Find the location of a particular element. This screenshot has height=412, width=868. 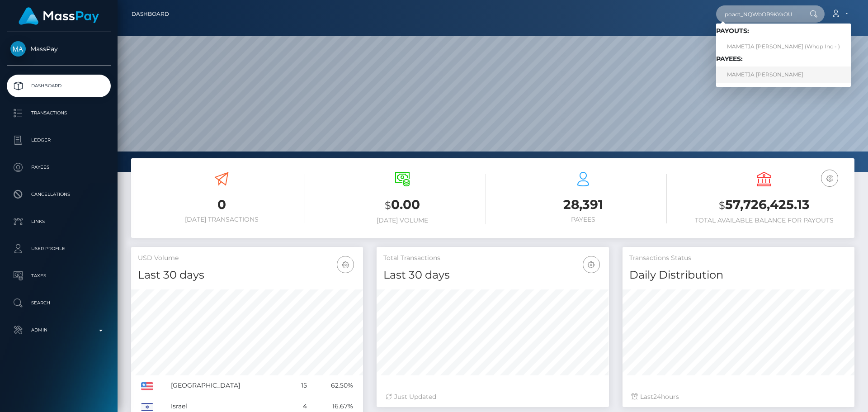

img: IL.png is located at coordinates (147, 407).